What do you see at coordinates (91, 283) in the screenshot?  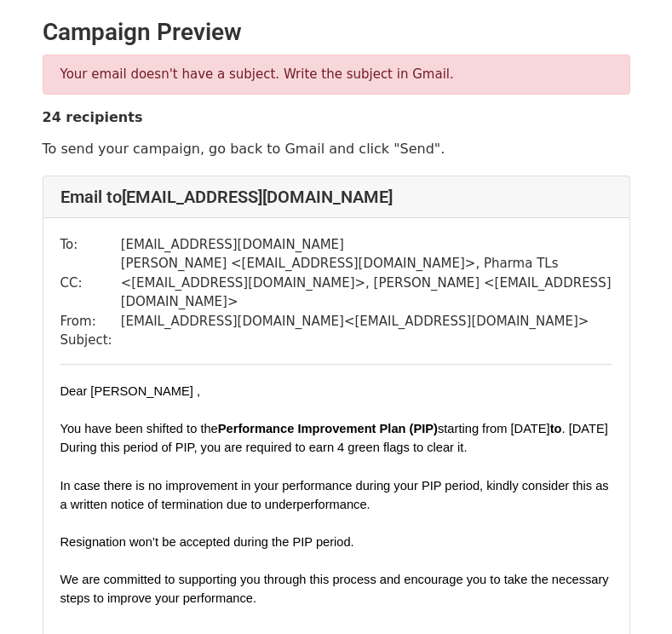 I see `td: CC:` at bounding box center [91, 283].